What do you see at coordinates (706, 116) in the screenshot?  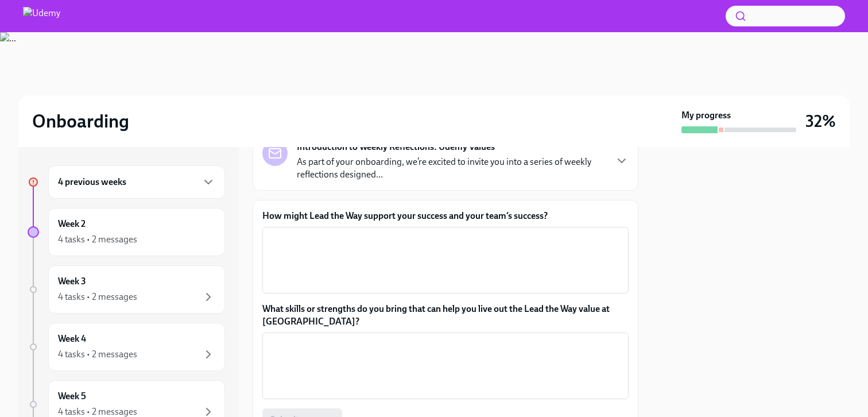 I see `strong: My progress` at bounding box center [706, 116].